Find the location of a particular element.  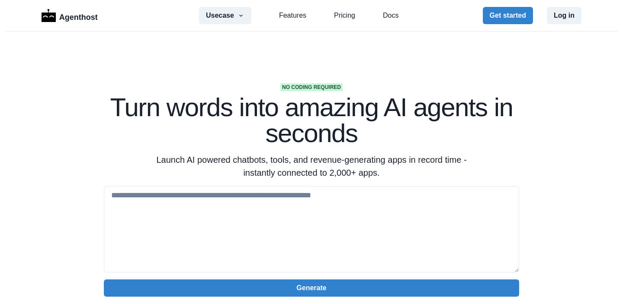

a: Docs is located at coordinates (391, 16).